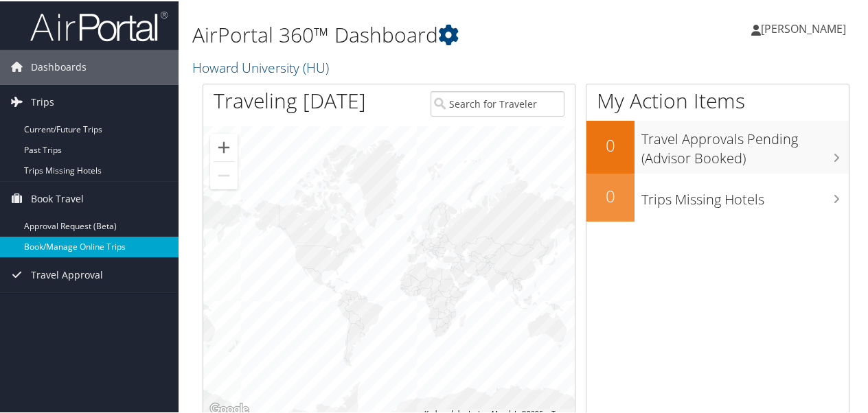 The height and width of the screenshot is (413, 868). Describe the element at coordinates (745, 195) in the screenshot. I see `h3: Trips Missing Hotels` at that location.